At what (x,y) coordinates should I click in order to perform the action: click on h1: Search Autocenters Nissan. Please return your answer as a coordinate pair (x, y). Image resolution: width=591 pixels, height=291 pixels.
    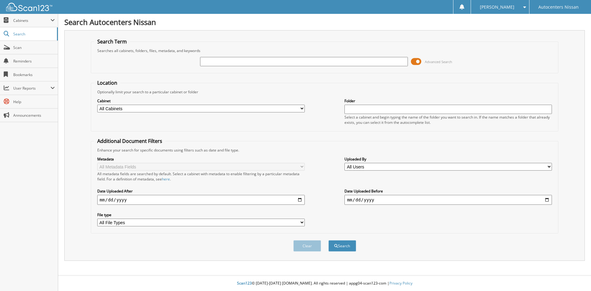
    Looking at the image, I should click on (324, 22).